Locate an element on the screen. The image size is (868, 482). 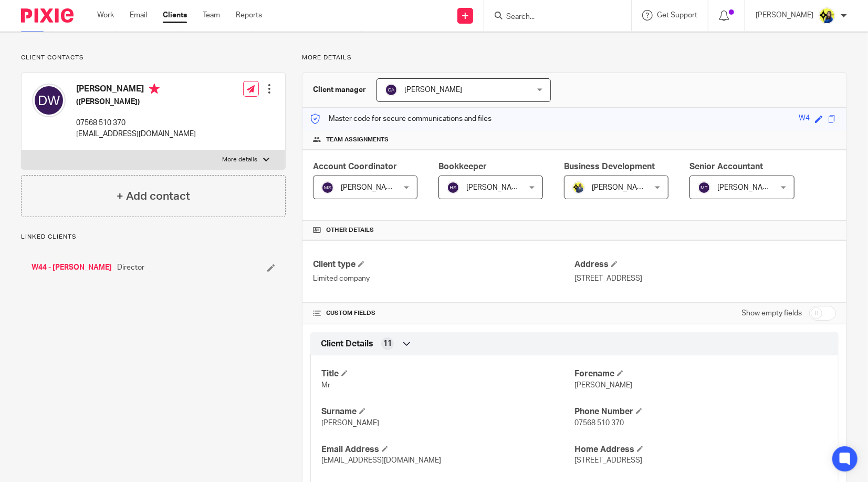
label: Show empty fields is located at coordinates (772, 313).